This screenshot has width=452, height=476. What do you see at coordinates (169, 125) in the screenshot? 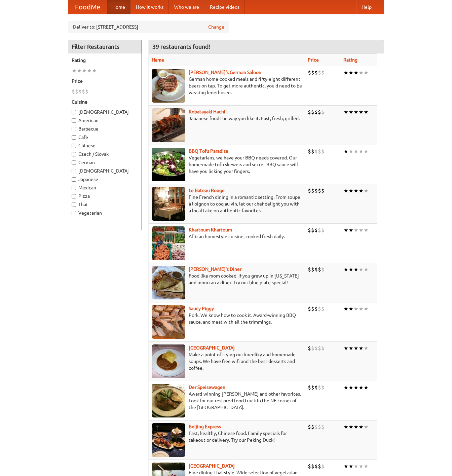
I see `img: robatayaki.jpg` at bounding box center [169, 125].